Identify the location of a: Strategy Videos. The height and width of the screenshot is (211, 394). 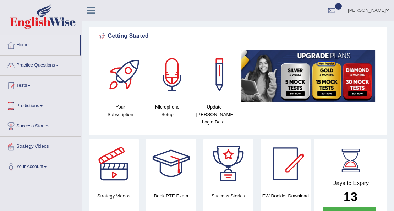
(41, 145).